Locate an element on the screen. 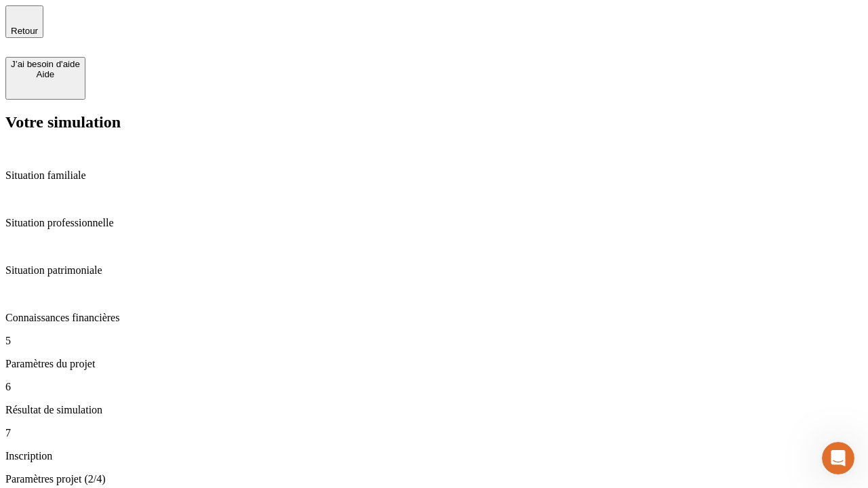  p: Connaissances financières is located at coordinates (434, 318).